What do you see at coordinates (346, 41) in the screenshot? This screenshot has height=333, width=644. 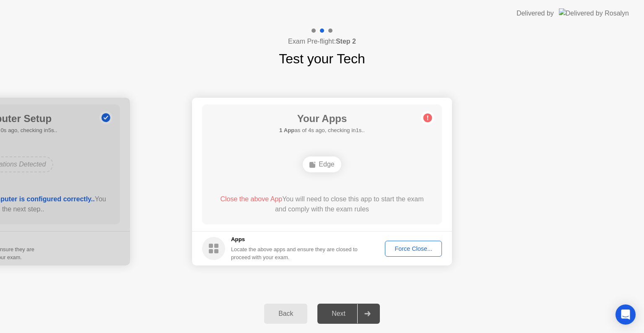 I see `b: Step 2` at bounding box center [346, 41].